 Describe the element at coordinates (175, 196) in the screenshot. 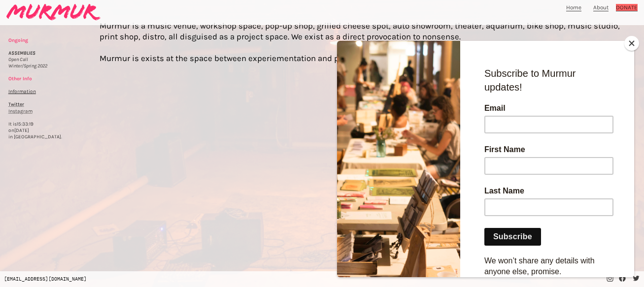

I see `input: Subscribe` at that location.